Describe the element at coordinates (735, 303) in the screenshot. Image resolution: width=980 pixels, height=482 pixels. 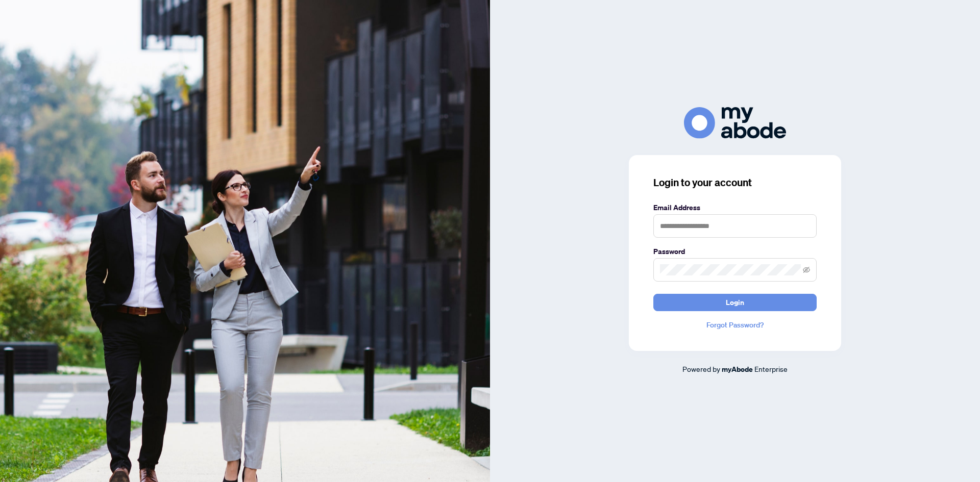
I see `span: Login` at that location.